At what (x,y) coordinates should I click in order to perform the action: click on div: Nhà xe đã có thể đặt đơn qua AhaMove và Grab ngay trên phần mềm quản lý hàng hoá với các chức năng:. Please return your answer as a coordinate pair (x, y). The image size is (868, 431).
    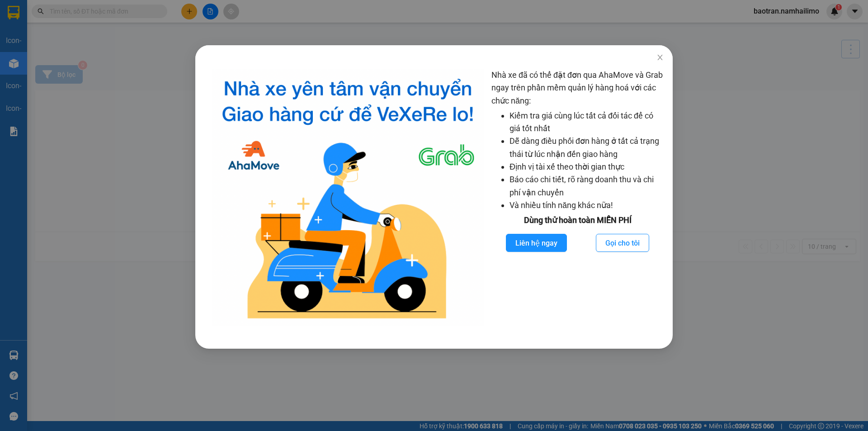
    Looking at the image, I should click on (577, 197).